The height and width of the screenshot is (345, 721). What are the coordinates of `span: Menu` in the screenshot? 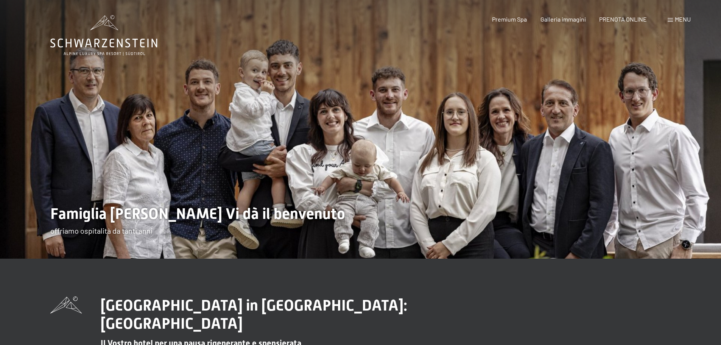 It's located at (683, 19).